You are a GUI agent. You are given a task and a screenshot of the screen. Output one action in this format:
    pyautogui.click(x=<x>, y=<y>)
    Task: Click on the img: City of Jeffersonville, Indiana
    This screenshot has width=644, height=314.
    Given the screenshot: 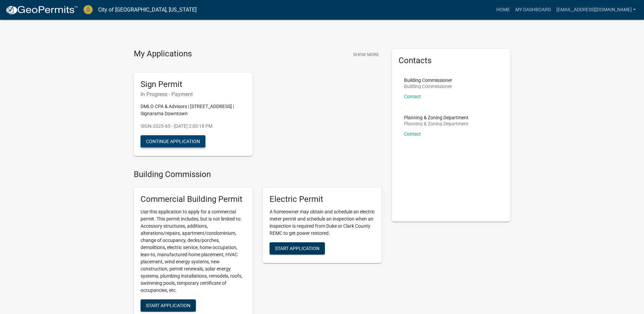 What is the action you would take?
    pyautogui.click(x=88, y=9)
    